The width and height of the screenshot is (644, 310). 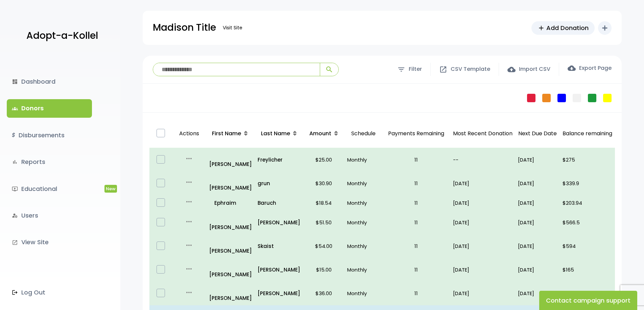 I want to click on label: Export Page, so click(x=589, y=68).